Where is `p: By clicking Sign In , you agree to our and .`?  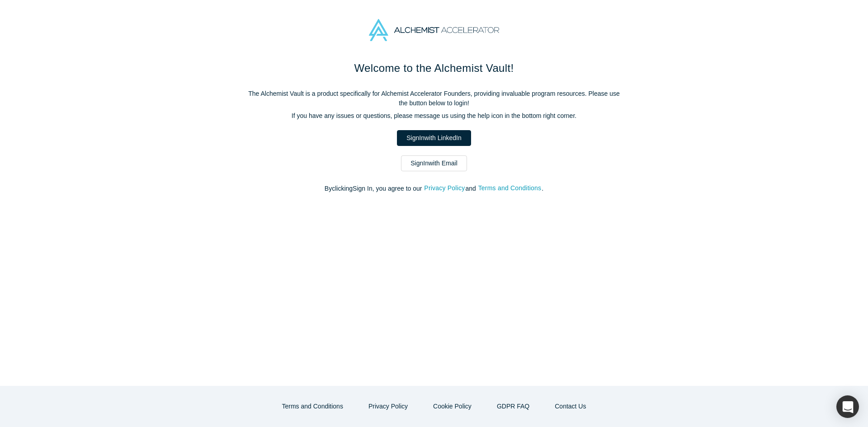 p: By clicking Sign In , you agree to our and . is located at coordinates (434, 188).